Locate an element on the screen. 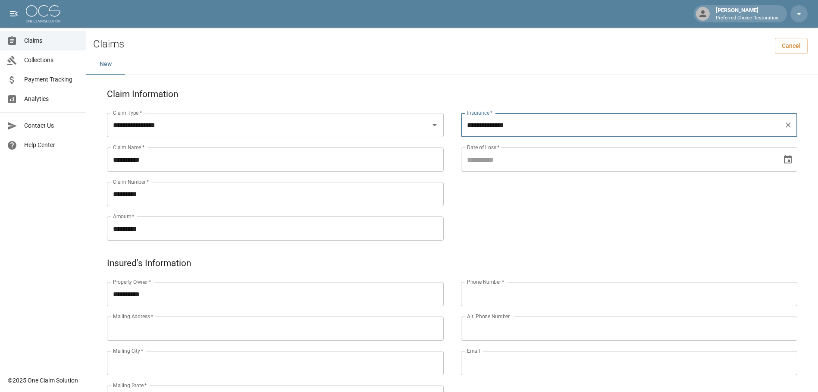  button: Choose date is located at coordinates (787, 159).